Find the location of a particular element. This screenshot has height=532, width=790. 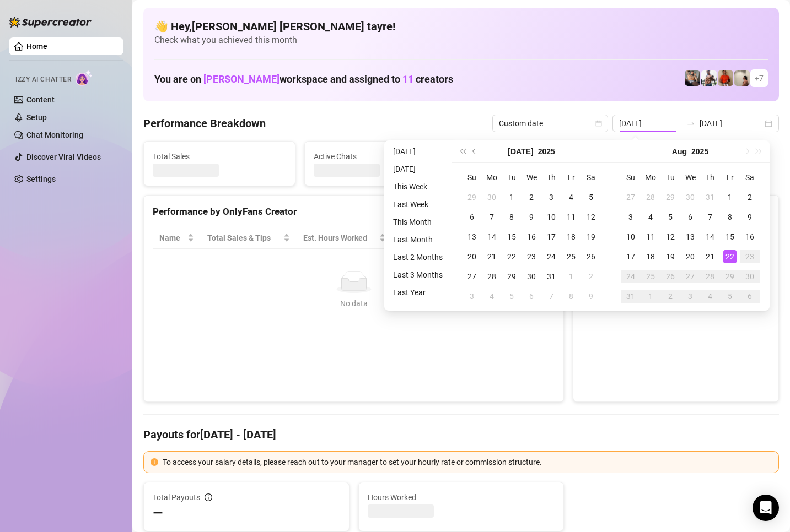

img: George is located at coordinates (692, 78).